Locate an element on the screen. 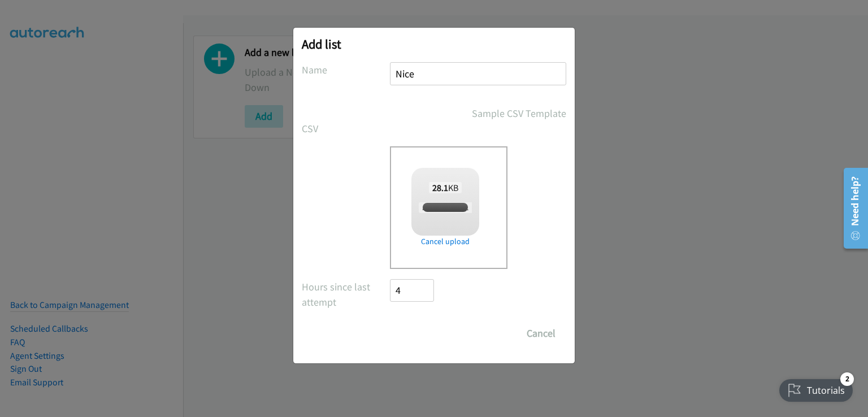  button: Checklist, Tutorials, 2 incomplete tasks is located at coordinates (44, 23).